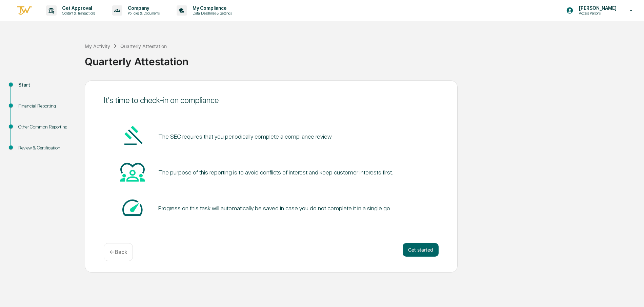 The width and height of the screenshot is (644, 307). What do you see at coordinates (211, 8) in the screenshot?
I see `p: My Compliance` at bounding box center [211, 8].